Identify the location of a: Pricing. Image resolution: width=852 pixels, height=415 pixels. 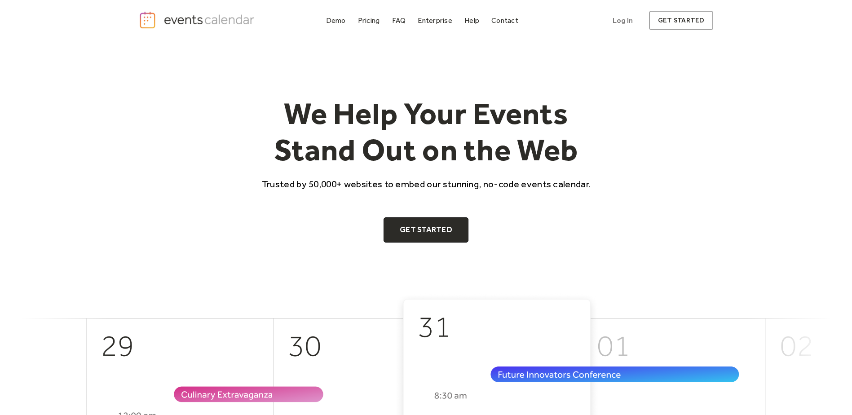
(369, 20).